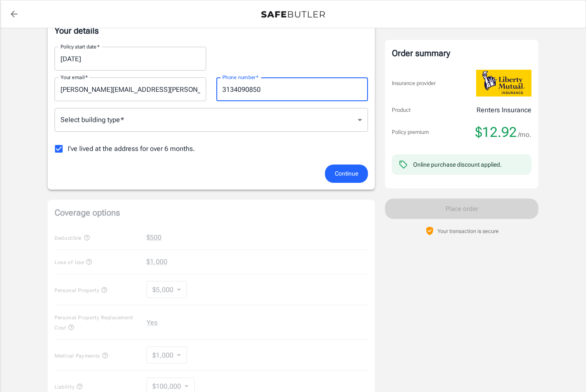 The height and width of the screenshot is (392, 586). Describe the element at coordinates (292, 89) in the screenshot. I see `input: Enter number` at that location.